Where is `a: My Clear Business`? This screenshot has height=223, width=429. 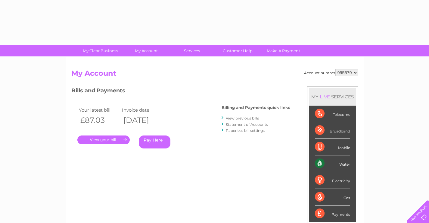
a: My Clear Business is located at coordinates (100, 51).